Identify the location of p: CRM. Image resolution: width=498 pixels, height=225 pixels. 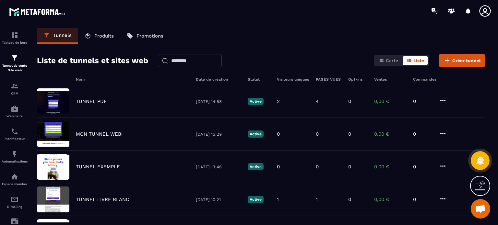
(15, 93).